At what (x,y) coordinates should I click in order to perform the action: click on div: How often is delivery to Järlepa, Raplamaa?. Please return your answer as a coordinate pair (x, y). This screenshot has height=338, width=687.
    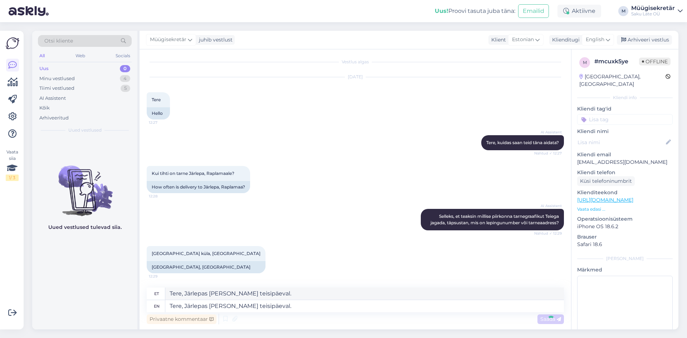
    Looking at the image, I should click on (198, 187).